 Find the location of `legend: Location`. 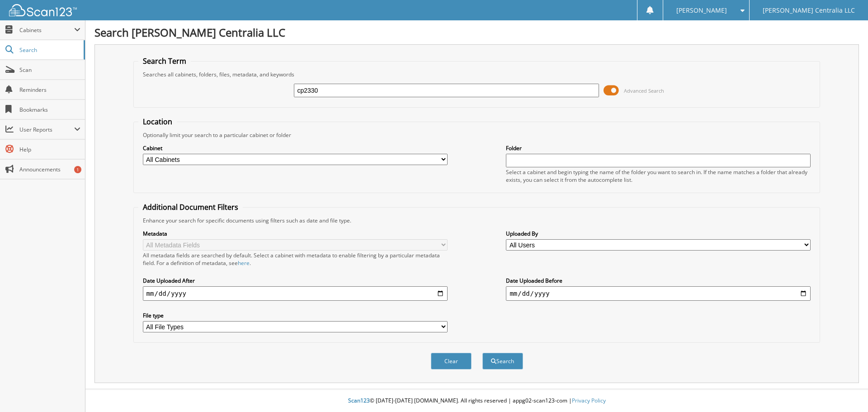

legend: Location is located at coordinates (157, 122).